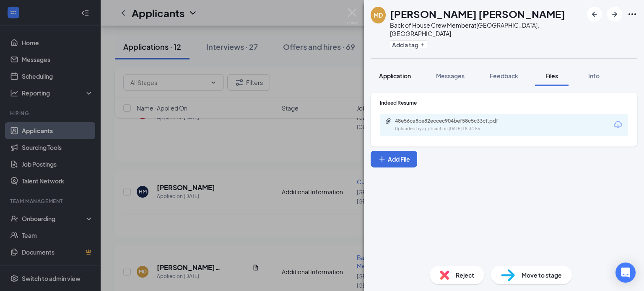 The height and width of the screenshot is (291, 644). I want to click on button: ArrowRight, so click(614, 14).